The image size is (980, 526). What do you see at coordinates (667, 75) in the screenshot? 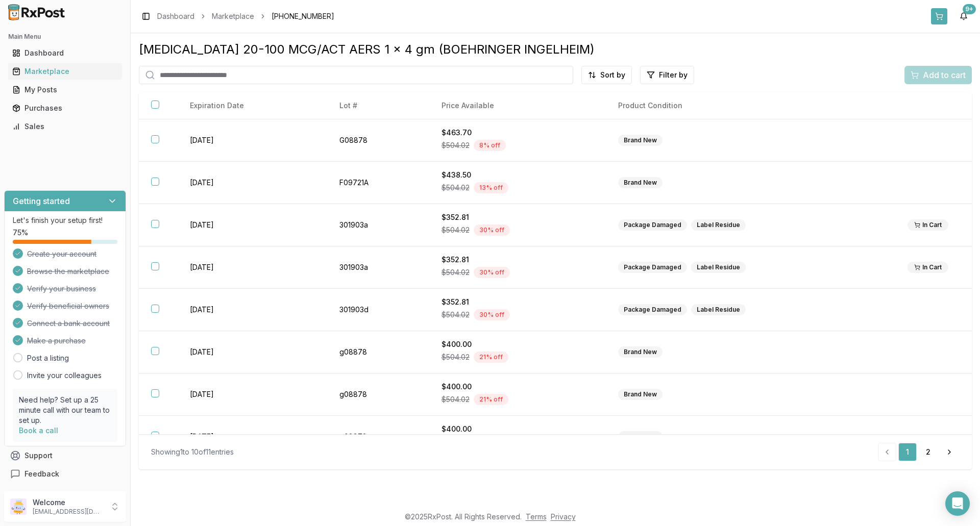
I see `button: Filter by` at bounding box center [667, 75].